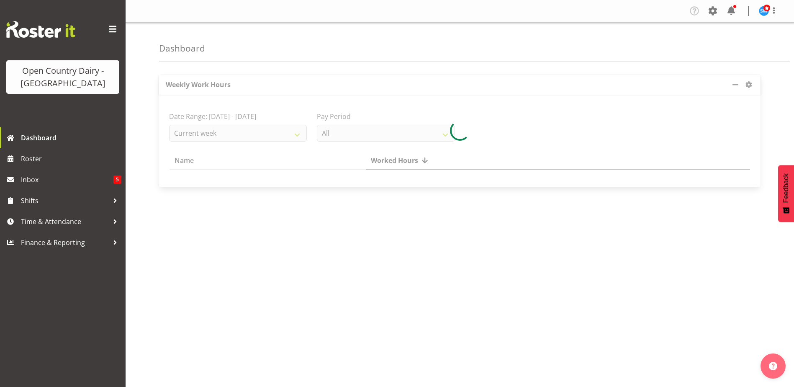  What do you see at coordinates (71, 138) in the screenshot?
I see `span: Dashboard` at bounding box center [71, 138].